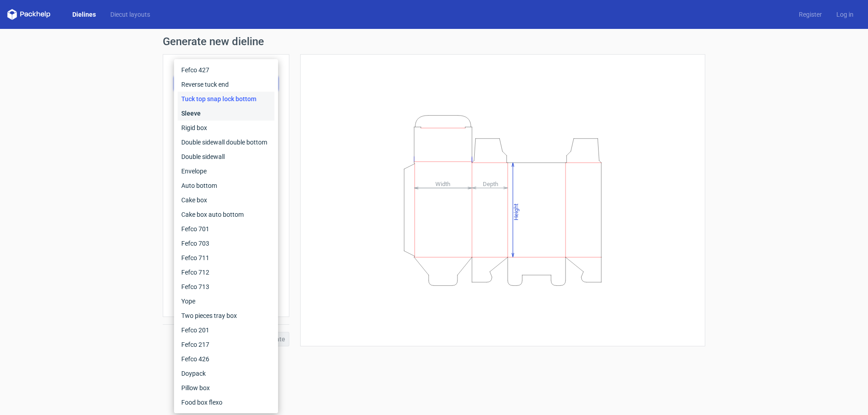 This screenshot has width=868, height=415. I want to click on a: Dielines, so click(84, 15).